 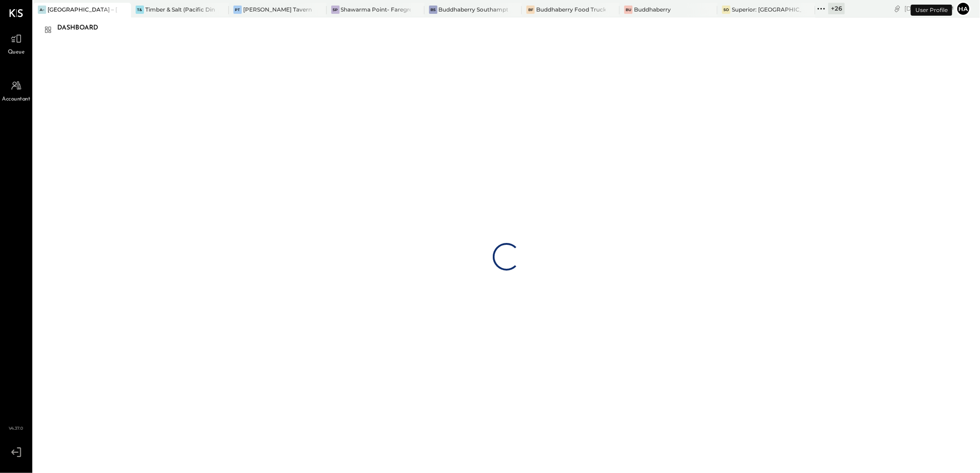 I want to click on span: Queue, so click(x=16, y=53).